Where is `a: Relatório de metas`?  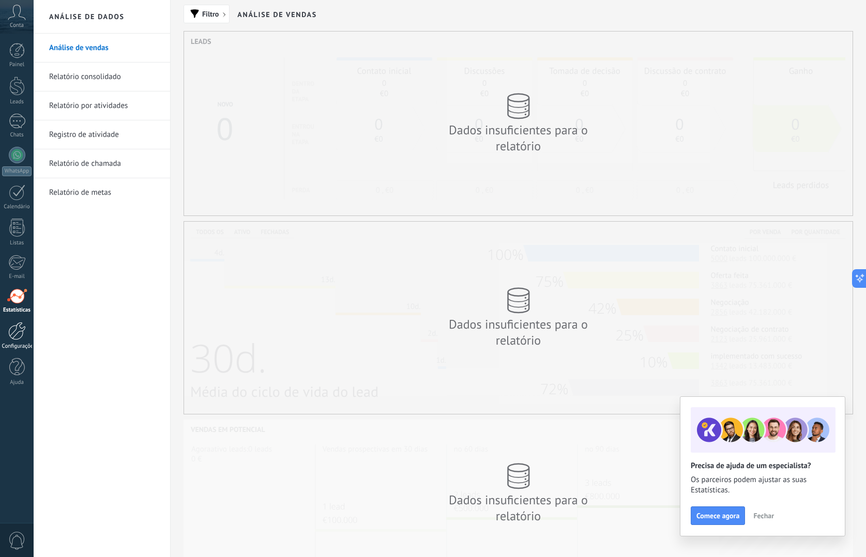 a: Relatório de metas is located at coordinates (104, 193).